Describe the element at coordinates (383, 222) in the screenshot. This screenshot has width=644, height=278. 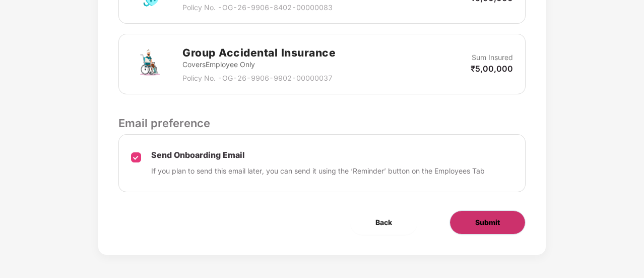
I see `span: Back` at that location.